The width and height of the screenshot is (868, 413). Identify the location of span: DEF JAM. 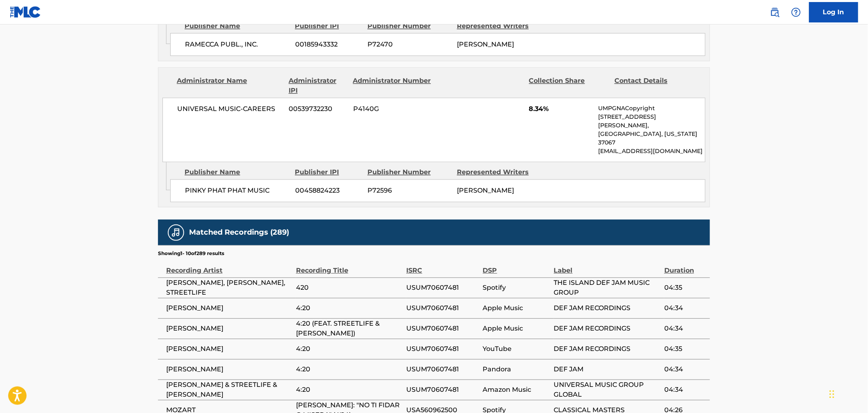
(607, 370).